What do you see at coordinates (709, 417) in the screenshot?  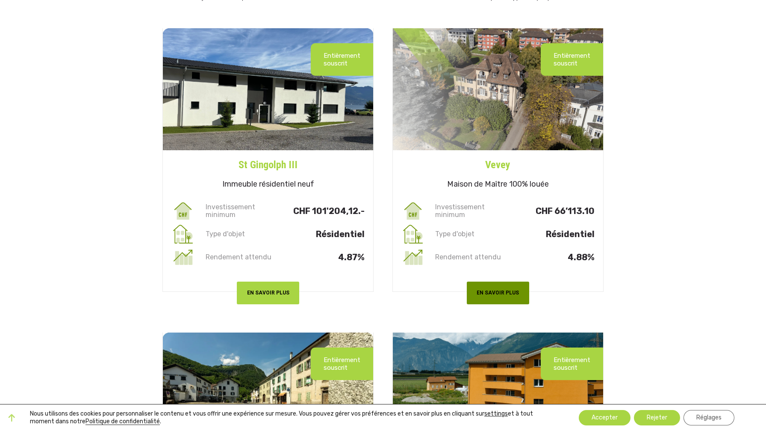 I see `button: Réglages` at bounding box center [709, 417].